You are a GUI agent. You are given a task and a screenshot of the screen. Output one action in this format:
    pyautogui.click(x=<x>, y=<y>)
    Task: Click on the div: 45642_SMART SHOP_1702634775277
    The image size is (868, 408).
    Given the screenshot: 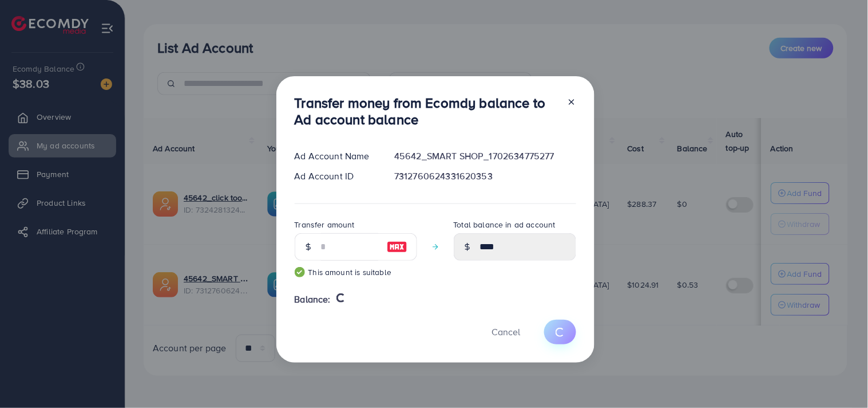 What is the action you would take?
    pyautogui.click(x=485, y=155)
    